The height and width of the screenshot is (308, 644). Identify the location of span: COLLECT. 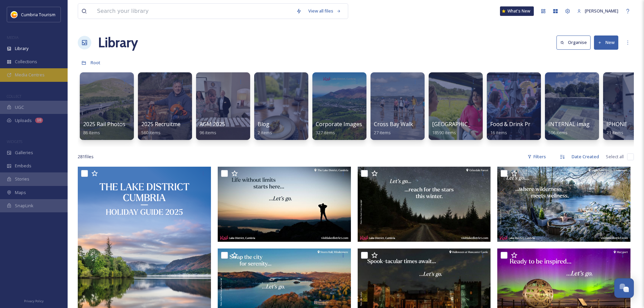
(14, 96).